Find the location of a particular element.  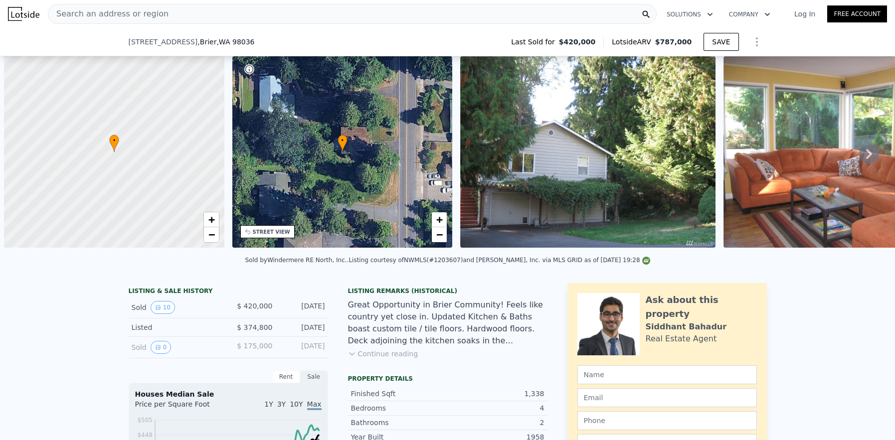

span: Last Sold for is located at coordinates (535, 42).